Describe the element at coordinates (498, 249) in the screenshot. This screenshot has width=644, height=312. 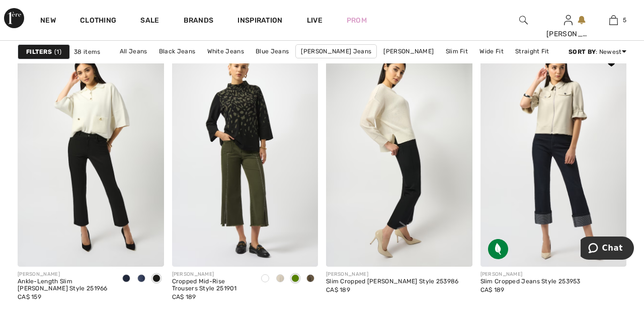
I see `img: Sustainable Fabric` at that location.